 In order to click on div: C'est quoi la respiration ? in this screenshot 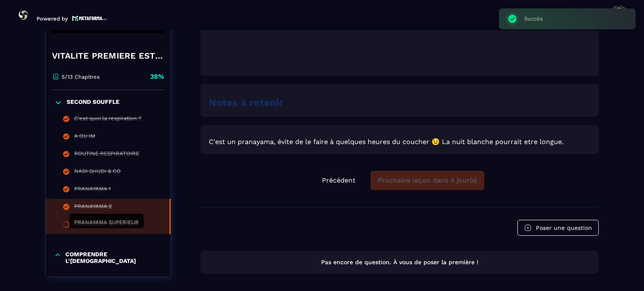, I will do `click(108, 120)`.